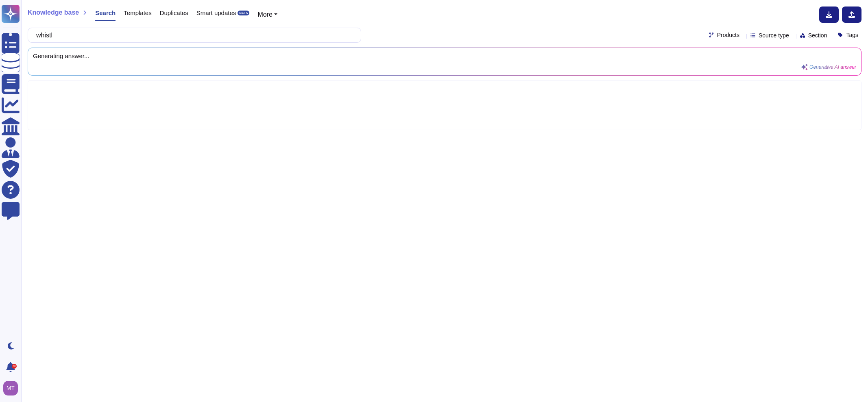 This screenshot has height=402, width=868. What do you see at coordinates (137, 12) in the screenshot?
I see `span: Templates` at bounding box center [137, 12].